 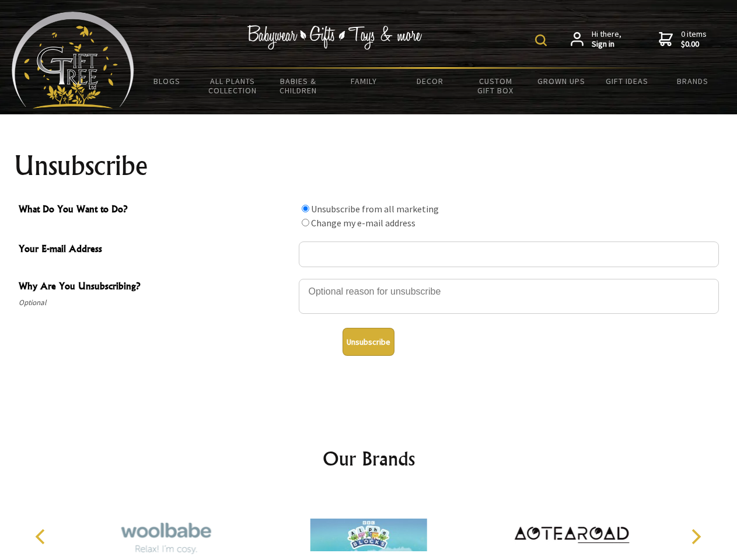 What do you see at coordinates (626, 81) in the screenshot?
I see `a: Gift Ideas` at bounding box center [626, 81].